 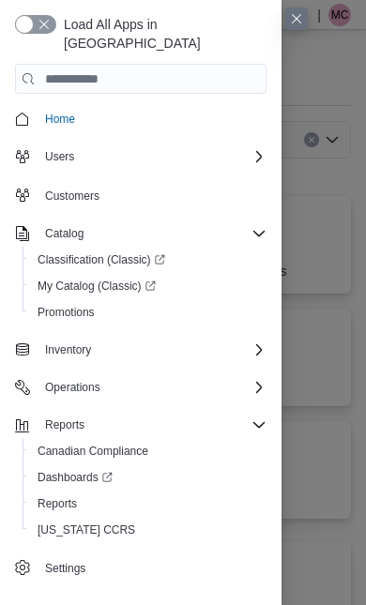 I want to click on nav: Complex example, so click(x=141, y=341).